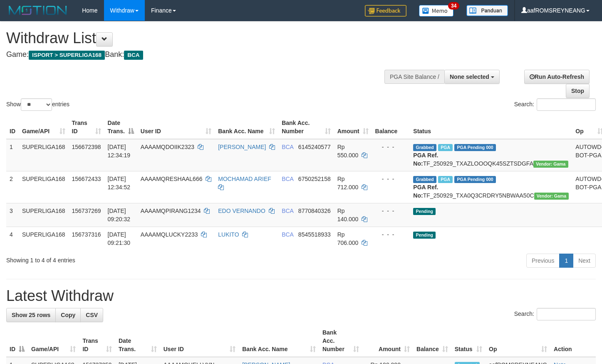 This screenshot has height=364, width=602. What do you see at coordinates (424, 180) in the screenshot?
I see `span: Grabbed` at bounding box center [424, 180].